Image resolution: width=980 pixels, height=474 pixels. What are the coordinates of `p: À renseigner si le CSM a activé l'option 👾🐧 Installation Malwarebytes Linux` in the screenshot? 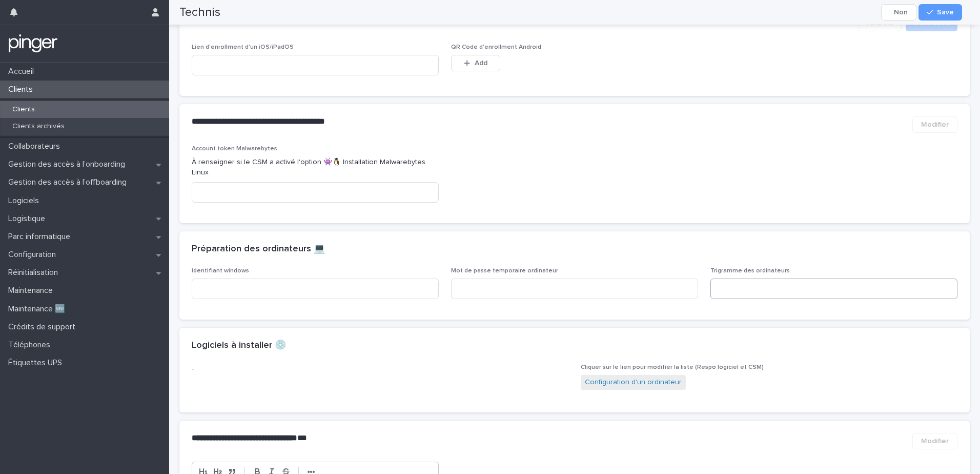 It's located at (315, 168).